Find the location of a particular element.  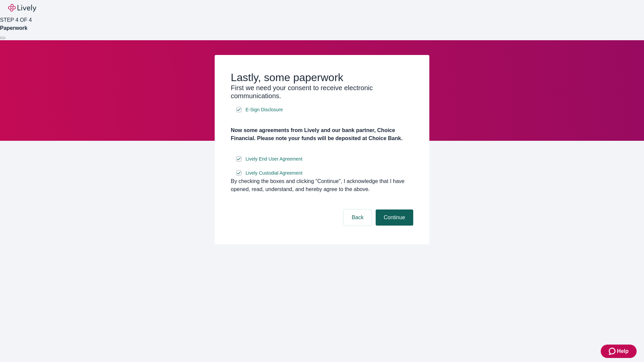

h2: Lastly, some paperwork is located at coordinates (322, 77).